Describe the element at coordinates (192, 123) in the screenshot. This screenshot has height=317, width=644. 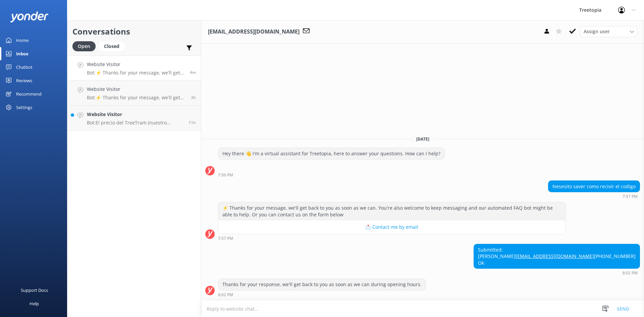
I see `span: Aug 27 2025 08:28am (UTC -06:00) America/Mexico_City` at that location.